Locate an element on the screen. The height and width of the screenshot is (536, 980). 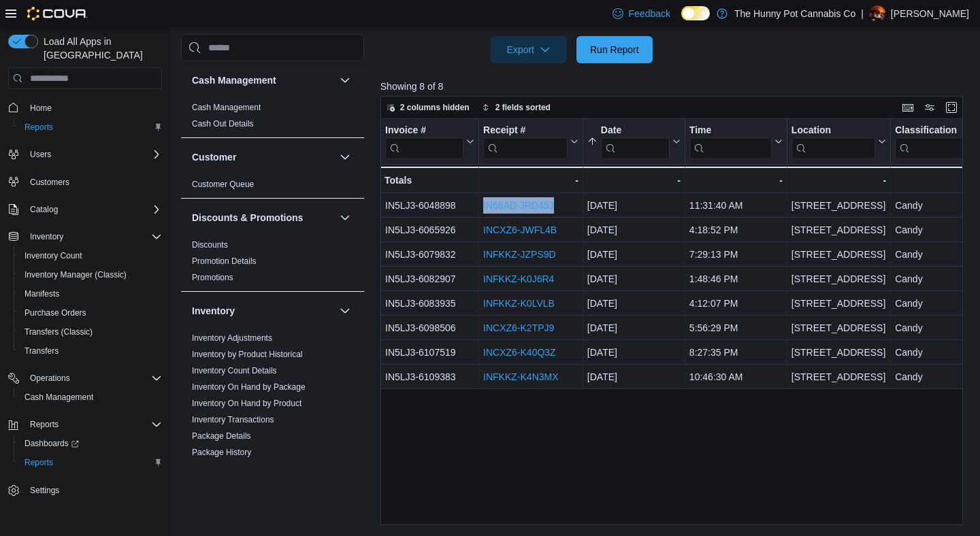
span: Inventory Count Details is located at coordinates (234, 371).